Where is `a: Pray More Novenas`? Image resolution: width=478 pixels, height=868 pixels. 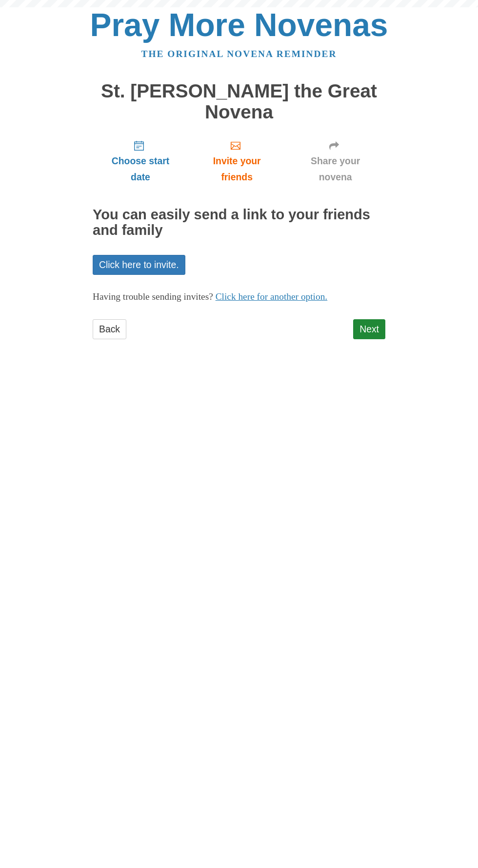 a: Pray More Novenas is located at coordinates (239, 25).